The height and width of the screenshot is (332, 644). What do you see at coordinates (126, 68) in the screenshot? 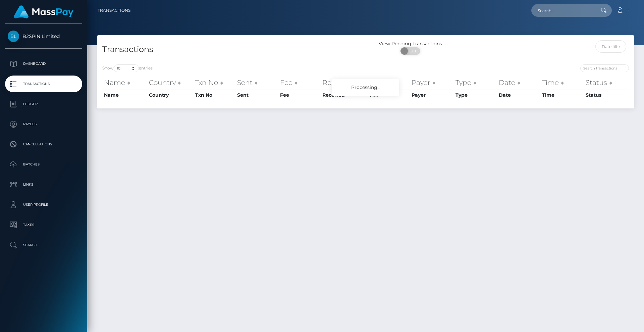
I see `select: Showentries` at bounding box center [126, 68].